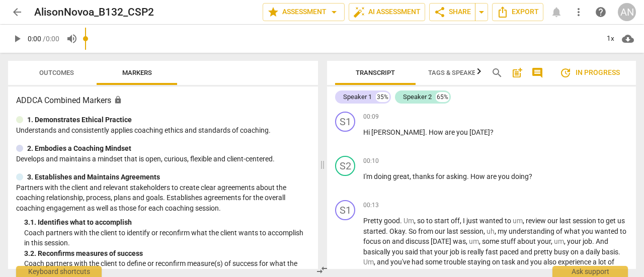  Describe the element at coordinates (621, 221) in the screenshot. I see `span: us` at that location.